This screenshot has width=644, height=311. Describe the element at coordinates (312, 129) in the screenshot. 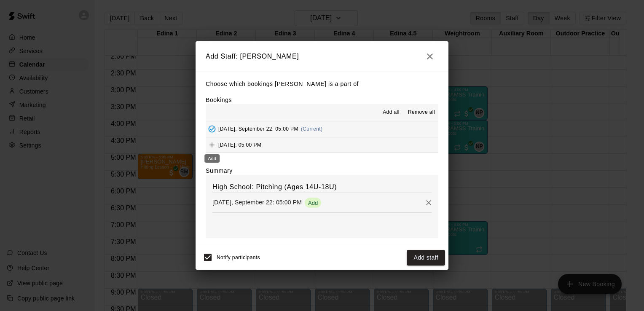

I see `span: (Current)` at that location.